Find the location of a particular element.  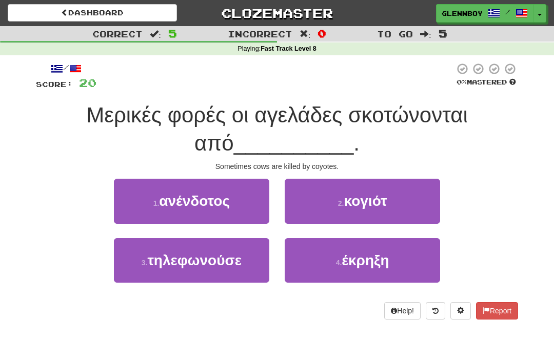

small: 1 . is located at coordinates (156, 204).